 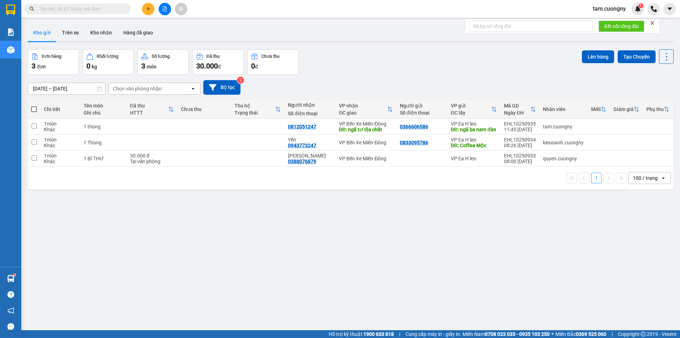 What do you see at coordinates (670, 9) in the screenshot?
I see `span: caret-down` at bounding box center [670, 9].